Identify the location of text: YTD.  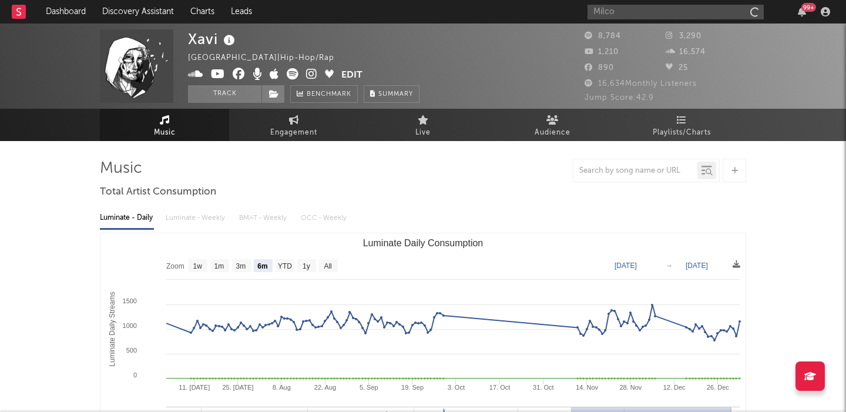
(285, 266).